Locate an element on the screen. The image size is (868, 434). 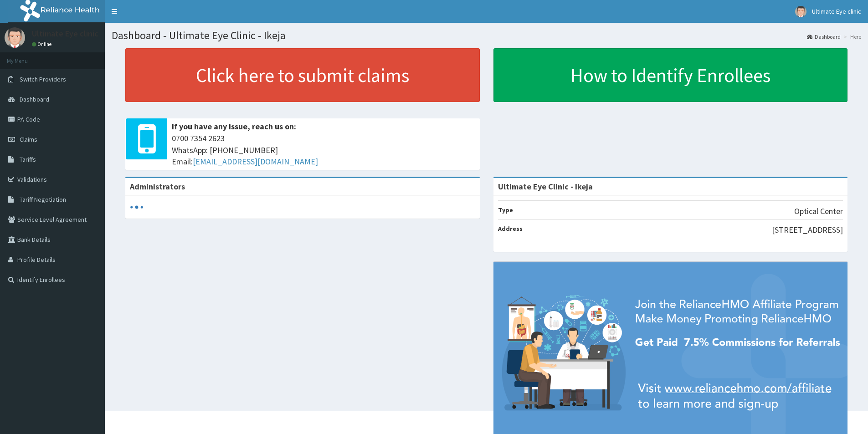
p: Optical Center is located at coordinates (819, 211).